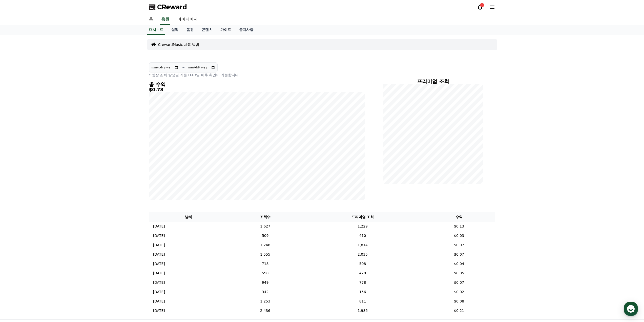  I want to click on td: $0.03, so click(459, 235).